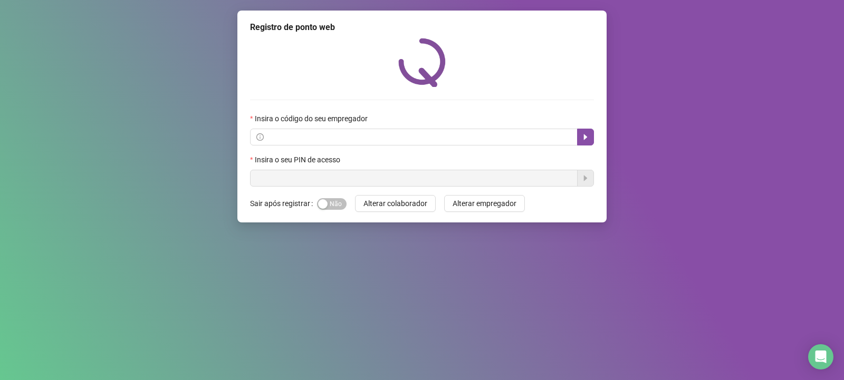  Describe the element at coordinates (298, 160) in the screenshot. I see `label: Insira o seu PIN de acesso` at that location.